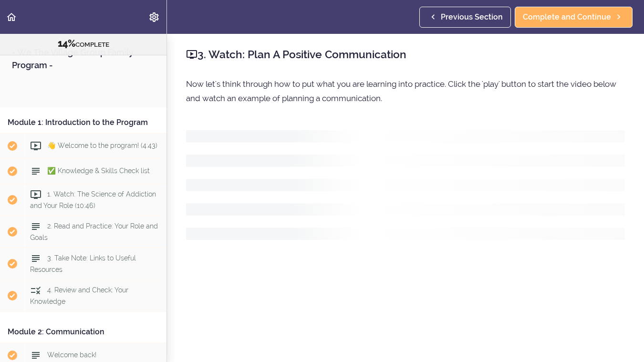  I want to click on svg: Loading, so click(406, 185).